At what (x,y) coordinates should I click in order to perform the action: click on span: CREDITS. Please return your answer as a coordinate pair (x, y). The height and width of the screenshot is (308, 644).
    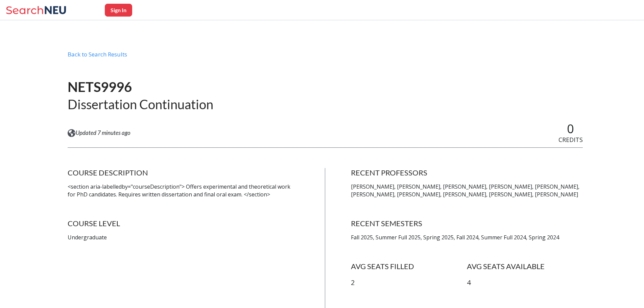
    Looking at the image, I should click on (571, 139).